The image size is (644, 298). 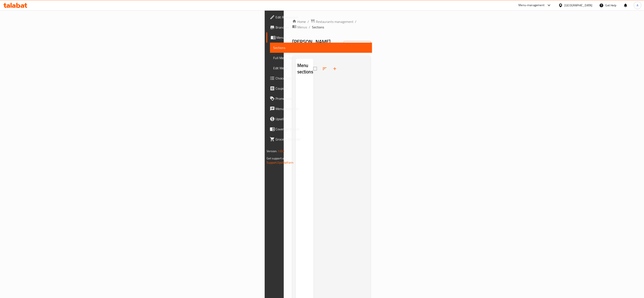 I want to click on a: Sections, so click(x=321, y=48).